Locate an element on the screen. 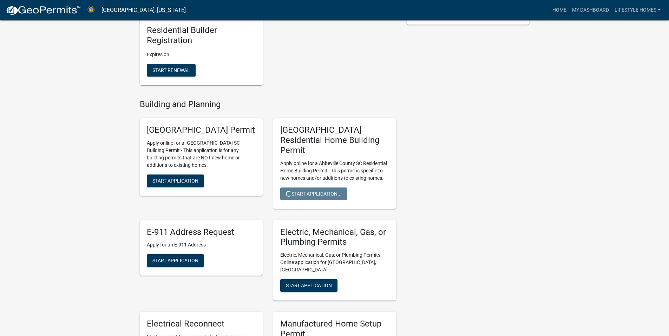 This screenshot has width=669, height=336. h4: Building and Planning is located at coordinates (268, 104).